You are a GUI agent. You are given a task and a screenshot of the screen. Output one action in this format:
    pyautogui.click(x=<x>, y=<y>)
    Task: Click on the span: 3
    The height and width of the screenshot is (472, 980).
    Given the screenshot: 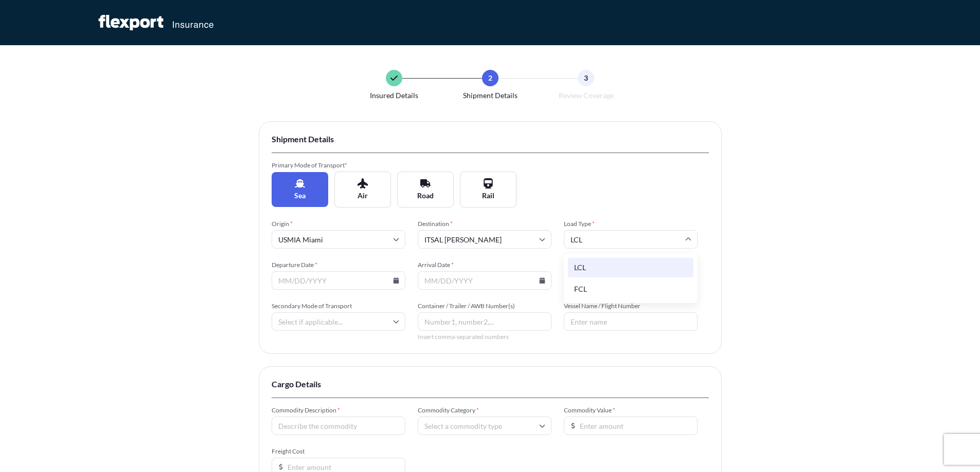 What is the action you would take?
    pyautogui.click(x=585, y=78)
    